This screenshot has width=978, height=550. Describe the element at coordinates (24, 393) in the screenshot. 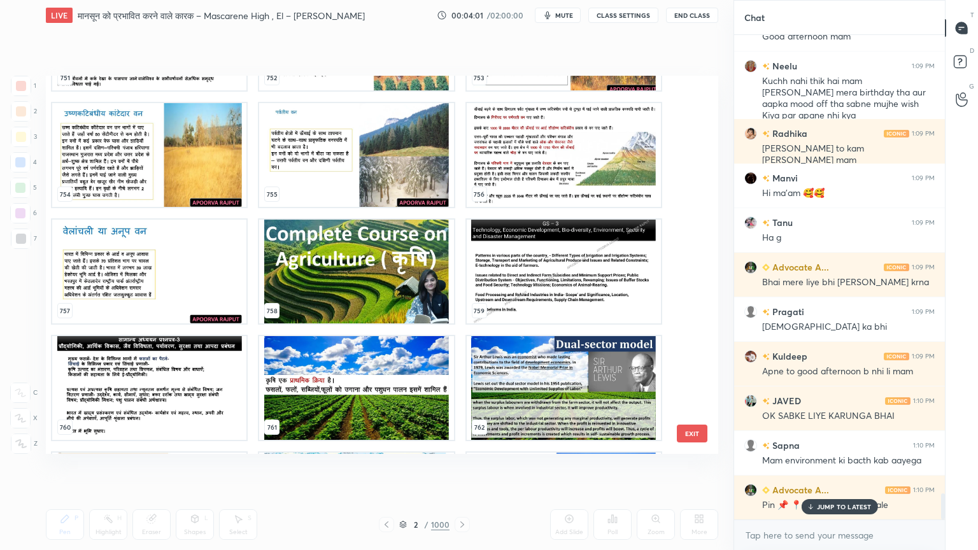

I see `div: C` at that location.